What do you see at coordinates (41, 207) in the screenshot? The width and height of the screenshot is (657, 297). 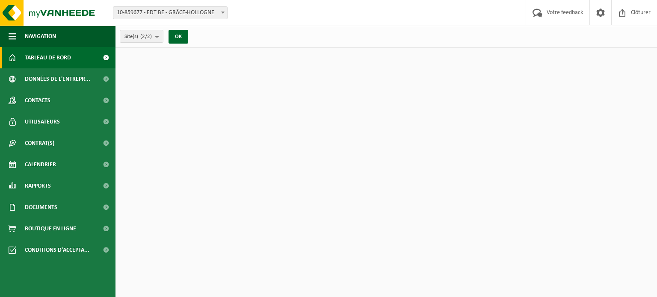 I see `span: Documents` at bounding box center [41, 207].